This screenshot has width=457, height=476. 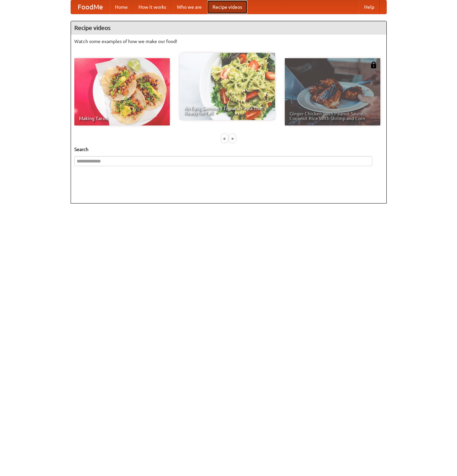 What do you see at coordinates (227, 87) in the screenshot?
I see `a: An Easy, Summery Tomato Pasta That's Ready for Fall` at bounding box center [227, 87].